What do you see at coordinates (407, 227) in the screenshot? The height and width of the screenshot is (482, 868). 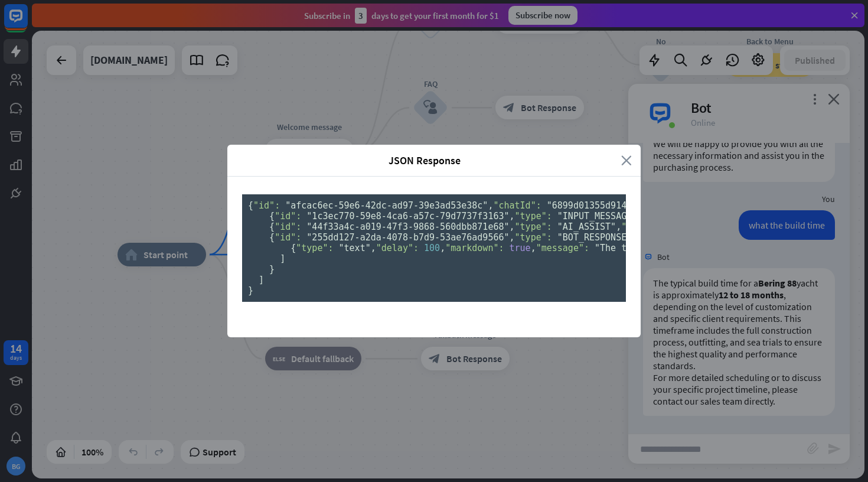 I see `span: "44f33a4c-a019-47f3-9868-560dbb871e68"` at bounding box center [407, 227].